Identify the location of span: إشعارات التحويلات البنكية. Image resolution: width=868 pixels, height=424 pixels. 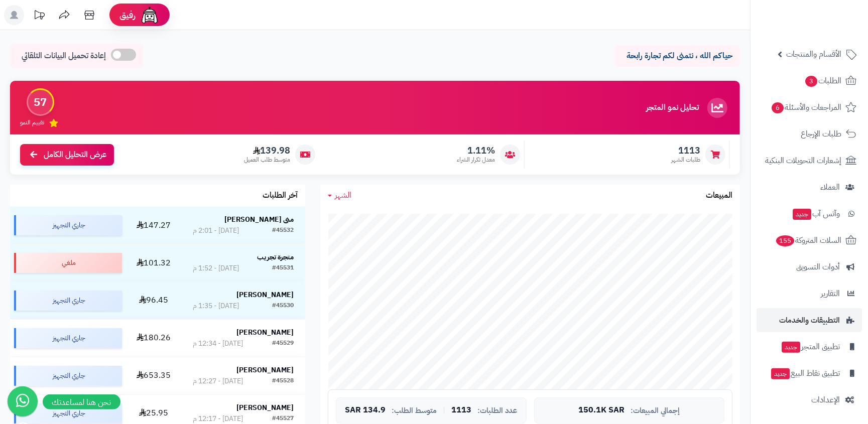
(803, 161).